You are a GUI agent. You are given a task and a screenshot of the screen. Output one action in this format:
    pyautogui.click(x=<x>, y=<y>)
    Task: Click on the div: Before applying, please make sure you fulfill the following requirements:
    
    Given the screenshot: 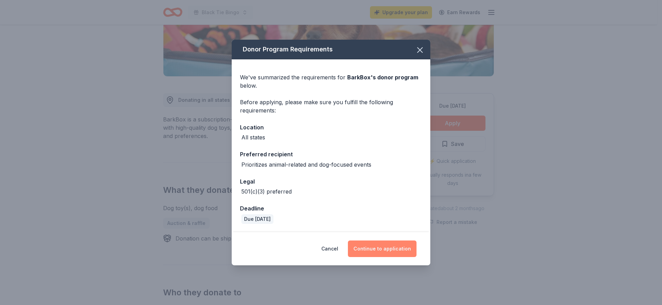 What is the action you would take?
    pyautogui.click(x=331, y=106)
    